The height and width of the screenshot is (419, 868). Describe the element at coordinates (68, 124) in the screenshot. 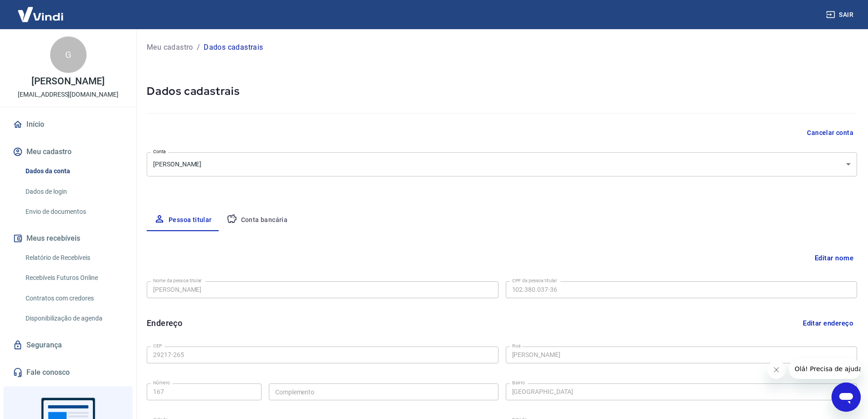

I see `a: Início` at that location.